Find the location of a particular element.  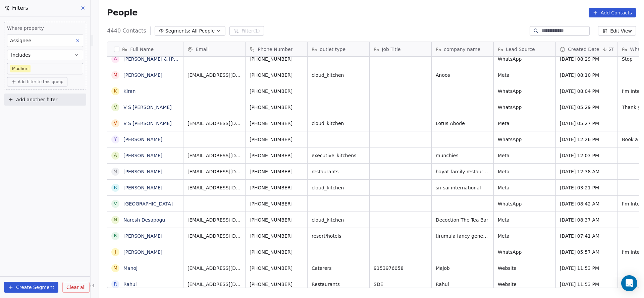

div: Email is located at coordinates (214, 49).